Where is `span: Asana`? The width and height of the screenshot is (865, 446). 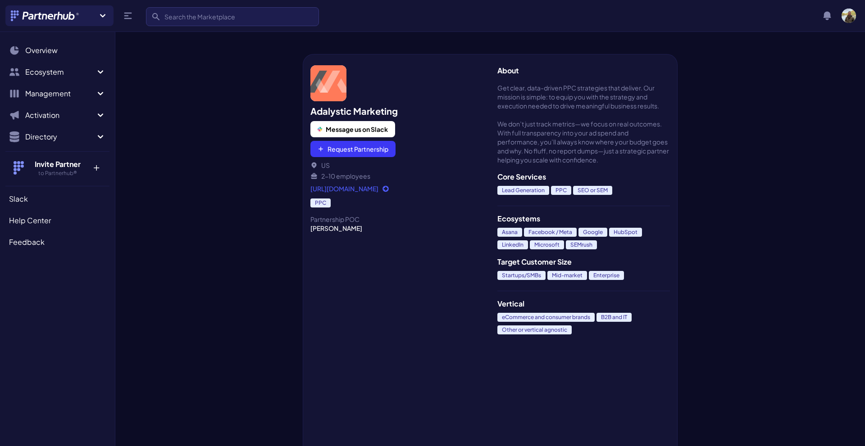
span: Asana is located at coordinates (509, 232).